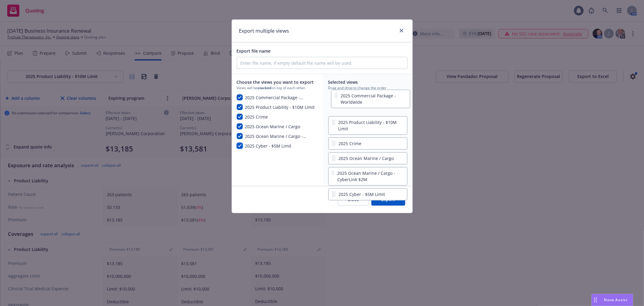 This screenshot has width=644, height=306. What do you see at coordinates (353, 200) in the screenshot?
I see `button: Close` at bounding box center [353, 200].